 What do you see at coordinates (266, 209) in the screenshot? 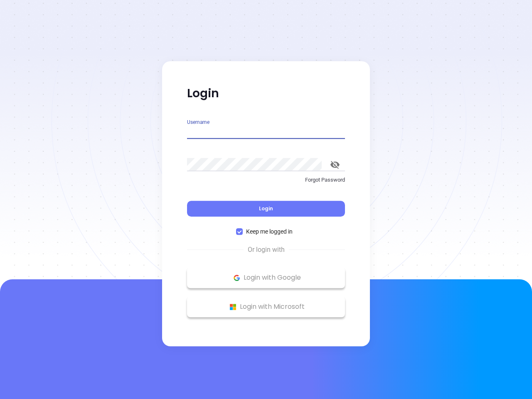
I see `button: Login` at bounding box center [266, 209].